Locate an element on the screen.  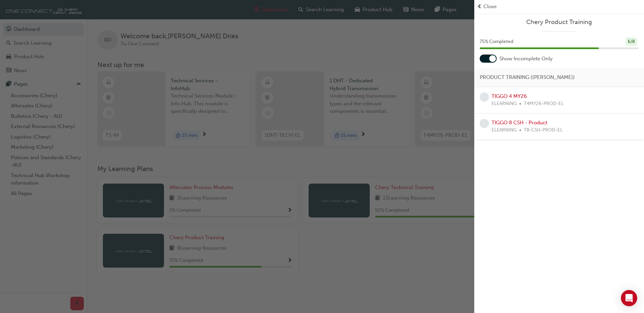
span: prev-icon is located at coordinates (479, 6).